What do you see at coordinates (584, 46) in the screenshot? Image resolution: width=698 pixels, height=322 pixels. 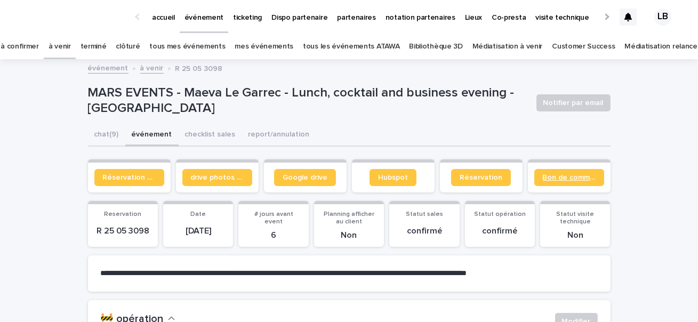 I see `a: Customer Success` at bounding box center [584, 46].